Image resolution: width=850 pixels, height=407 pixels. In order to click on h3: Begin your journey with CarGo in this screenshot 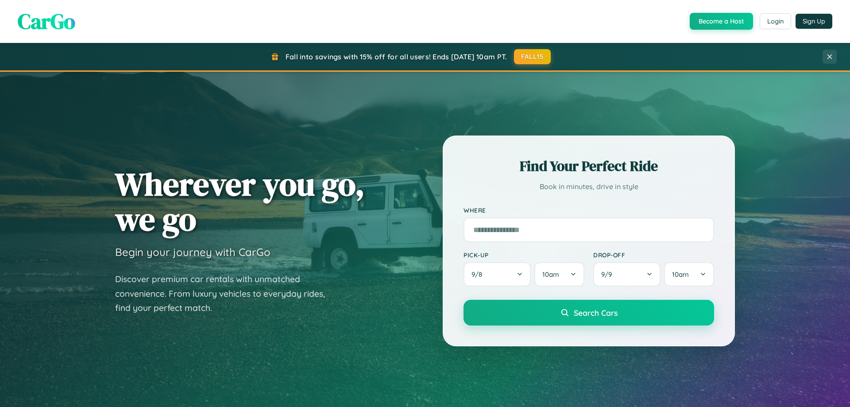, I will do `click(192, 252)`.